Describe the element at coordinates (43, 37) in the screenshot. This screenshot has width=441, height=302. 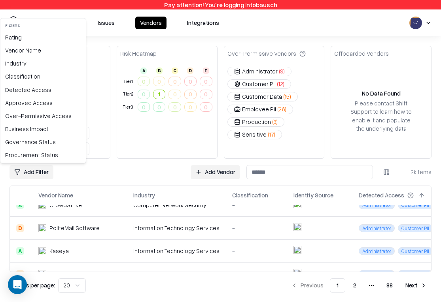
I see `div: Rating` at that location.